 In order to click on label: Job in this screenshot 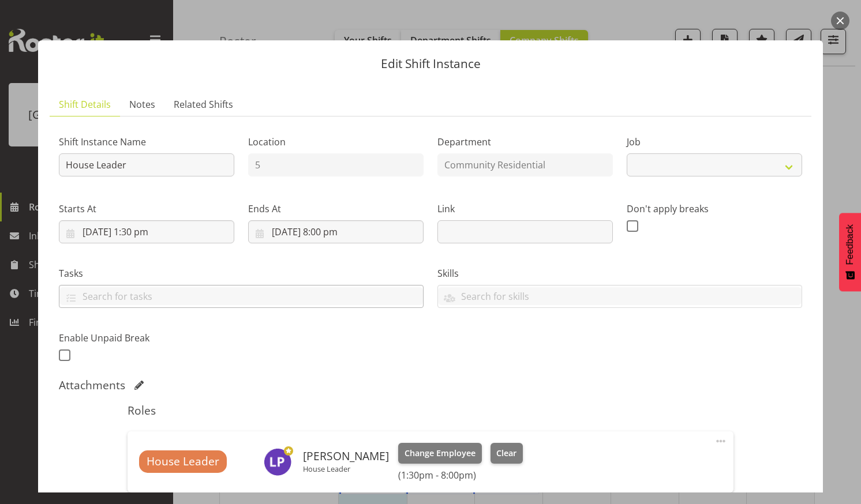, I will do `click(714, 142)`.